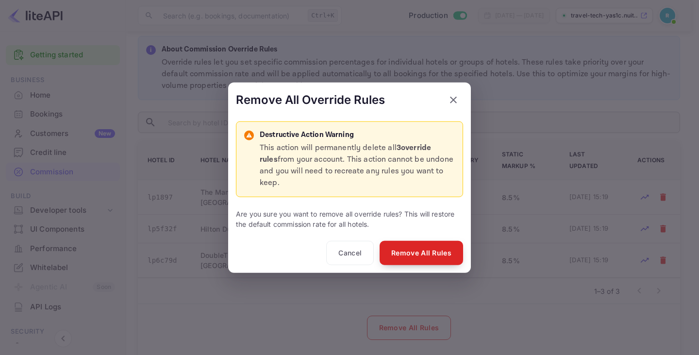 Image resolution: width=699 pixels, height=355 pixels. Describe the element at coordinates (345, 153) in the screenshot. I see `strong: 3 override rule s` at that location.